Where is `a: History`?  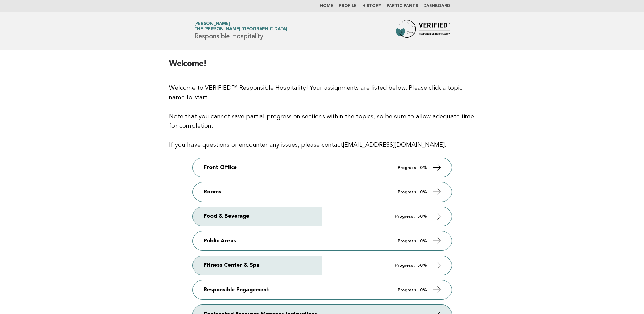 a: History is located at coordinates (371, 6).